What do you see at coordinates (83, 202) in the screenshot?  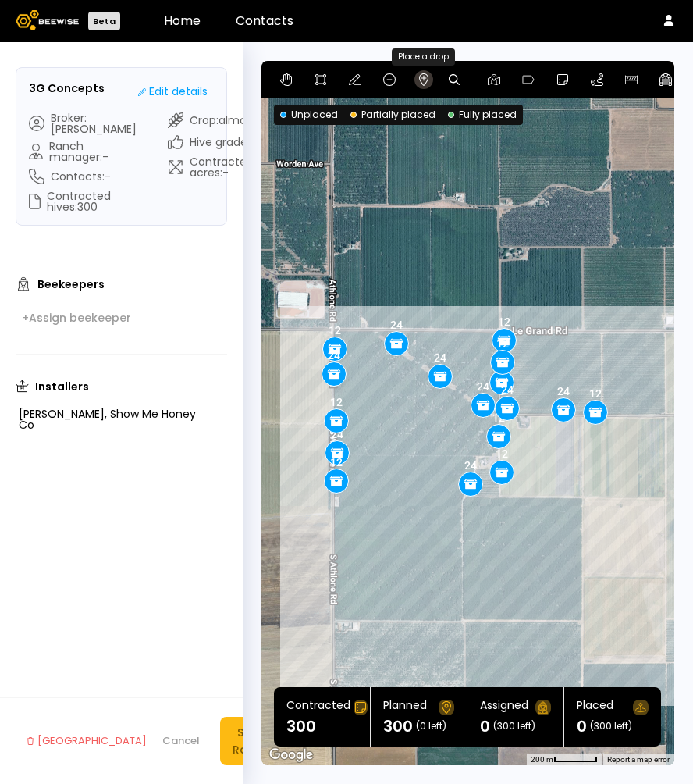 I see `div: Contracted hives : 300` at bounding box center [83, 202].